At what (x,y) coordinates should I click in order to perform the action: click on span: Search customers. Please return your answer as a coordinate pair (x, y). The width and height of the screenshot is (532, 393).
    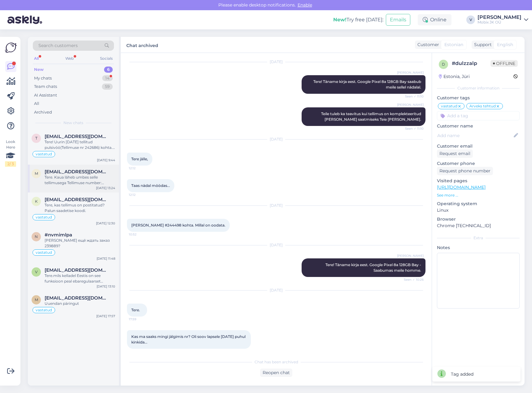
    Looking at the image, I should click on (58, 46).